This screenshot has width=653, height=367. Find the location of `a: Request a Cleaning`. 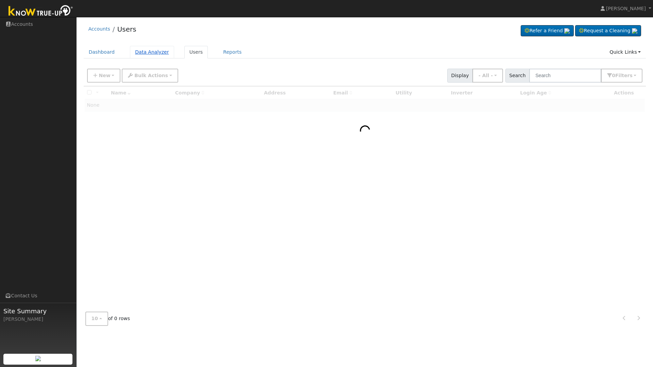

a: Request a Cleaning is located at coordinates (608, 31).